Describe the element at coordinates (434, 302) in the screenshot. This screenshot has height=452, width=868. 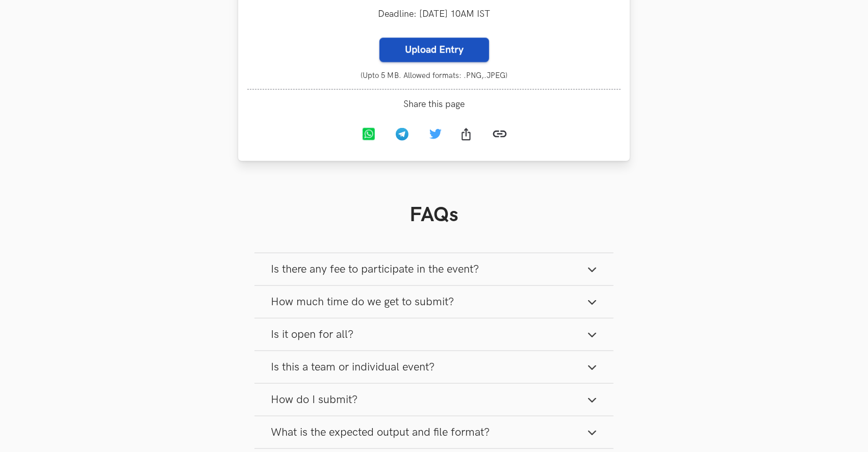
I see `button: How much time do we get to submit?` at that location.